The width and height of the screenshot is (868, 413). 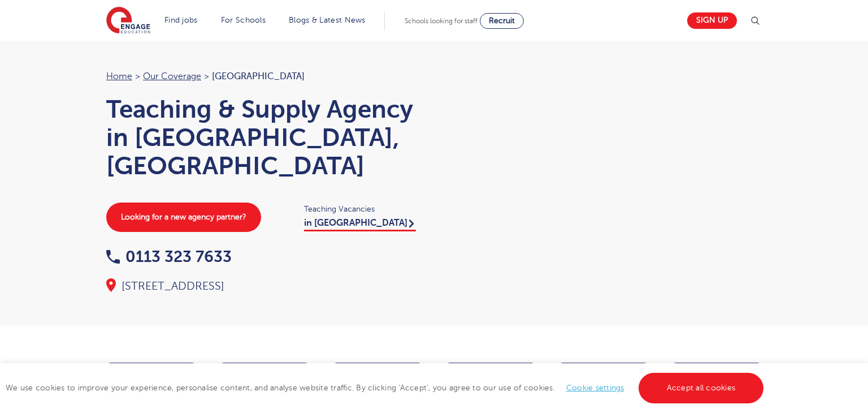 I want to click on a: Sign up, so click(x=712, y=20).